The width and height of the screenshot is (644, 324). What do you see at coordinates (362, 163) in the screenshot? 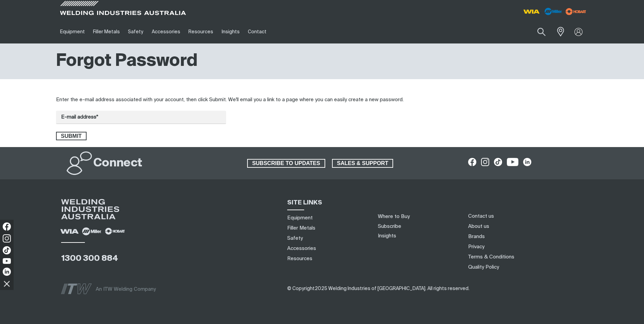
I see `a: SALES & SUPPORT` at bounding box center [362, 163].